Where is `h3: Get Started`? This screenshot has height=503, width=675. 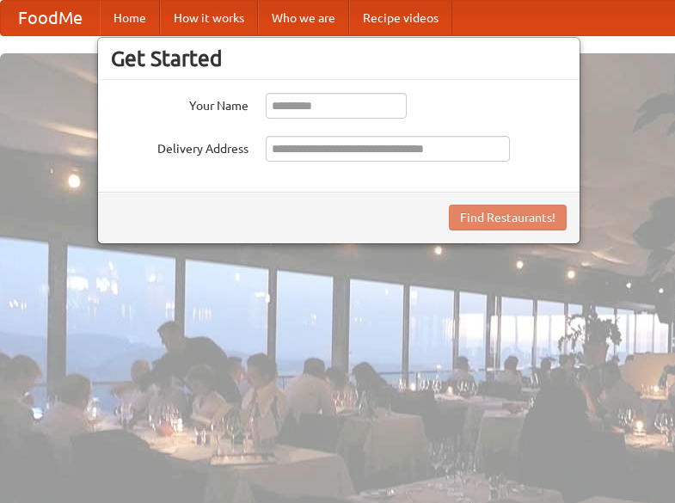 h3: Get Started is located at coordinates (339, 58).